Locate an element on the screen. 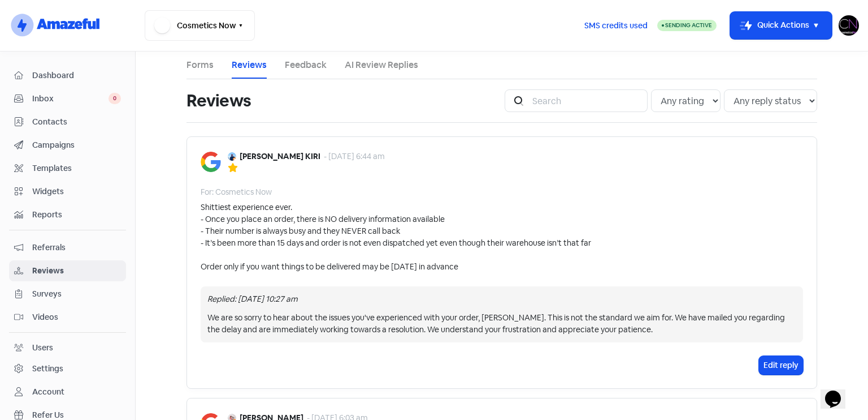 This screenshot has height=420, width=868. span: Sending Active is located at coordinates (688, 25).